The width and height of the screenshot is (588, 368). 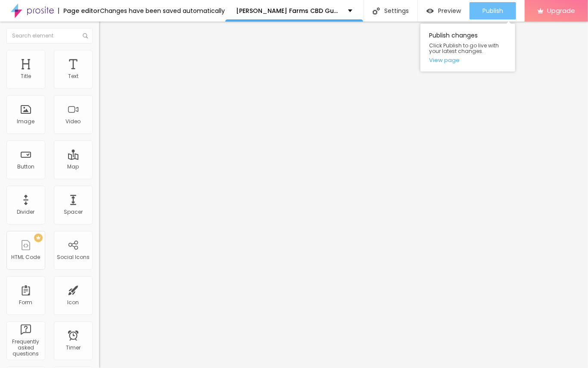 What do you see at coordinates (468, 47) in the screenshot?
I see `div: Publish changes` at bounding box center [468, 47].